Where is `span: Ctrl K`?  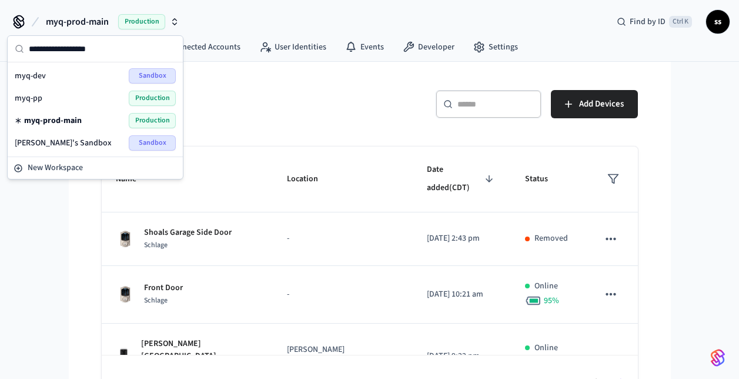 span: Ctrl K is located at coordinates (680, 22).